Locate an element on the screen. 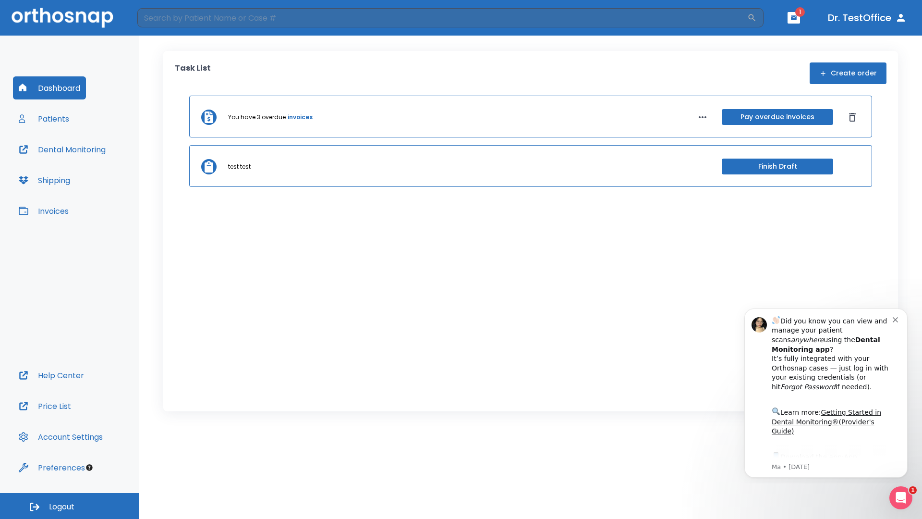 This screenshot has height=519, width=922. div: Tooltip anchor is located at coordinates (89, 467).